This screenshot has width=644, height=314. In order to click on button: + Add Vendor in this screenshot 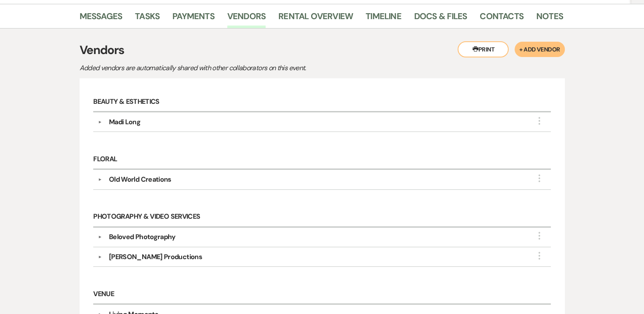, I will do `click(539, 49)`.